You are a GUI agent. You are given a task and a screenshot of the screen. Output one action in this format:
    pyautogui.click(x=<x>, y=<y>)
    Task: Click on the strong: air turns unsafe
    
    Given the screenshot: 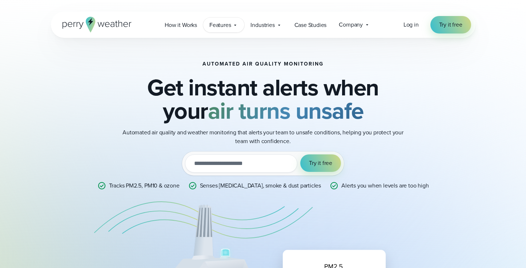 What is the action you would take?
    pyautogui.click(x=286, y=111)
    